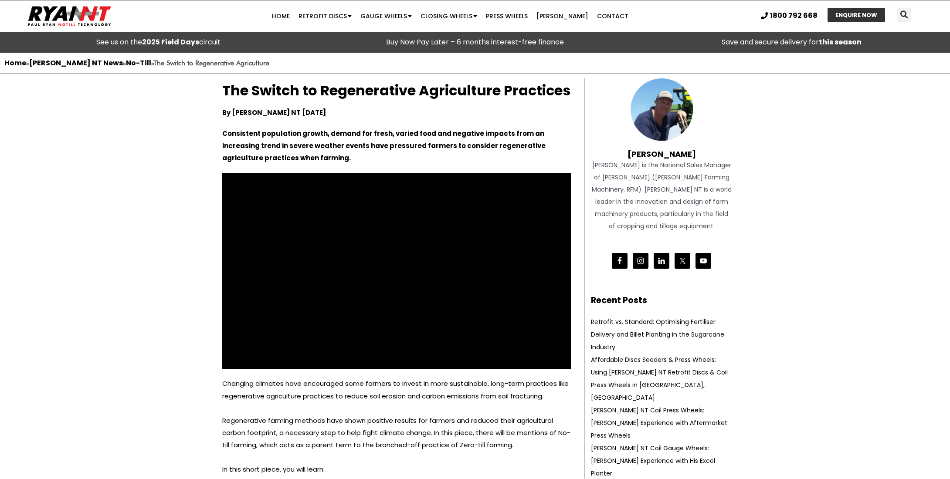 This screenshot has height=479, width=950. Describe the element at coordinates (158, 42) in the screenshot. I see `div: See us on the circuit` at that location.